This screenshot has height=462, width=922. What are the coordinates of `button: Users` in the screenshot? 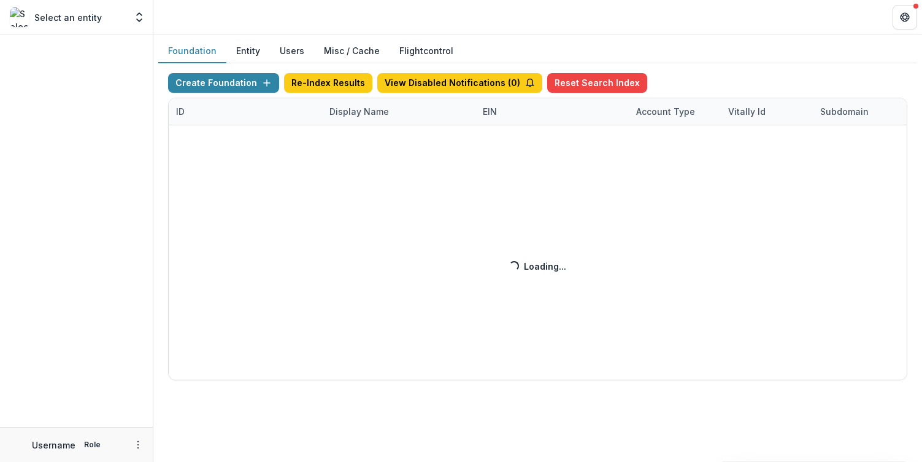 It's located at (292, 51).